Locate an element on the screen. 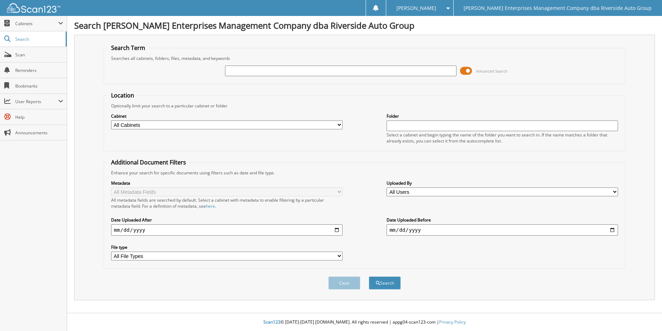  span: Announcements is located at coordinates (39, 133).